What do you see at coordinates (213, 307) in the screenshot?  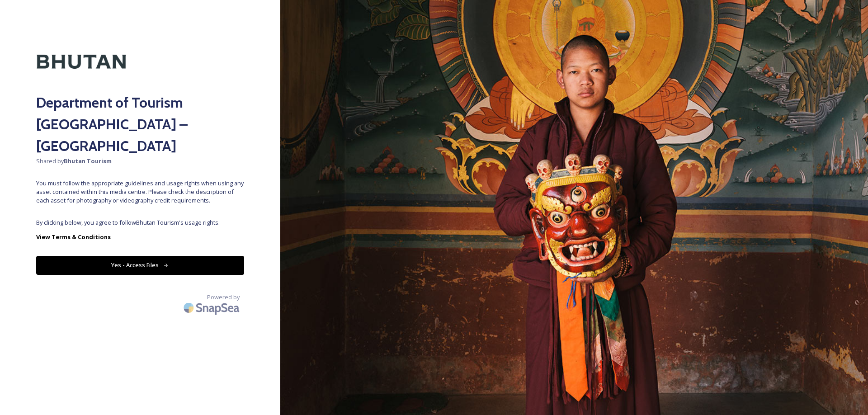 I see `img: SnapSea Logo` at bounding box center [213, 307].